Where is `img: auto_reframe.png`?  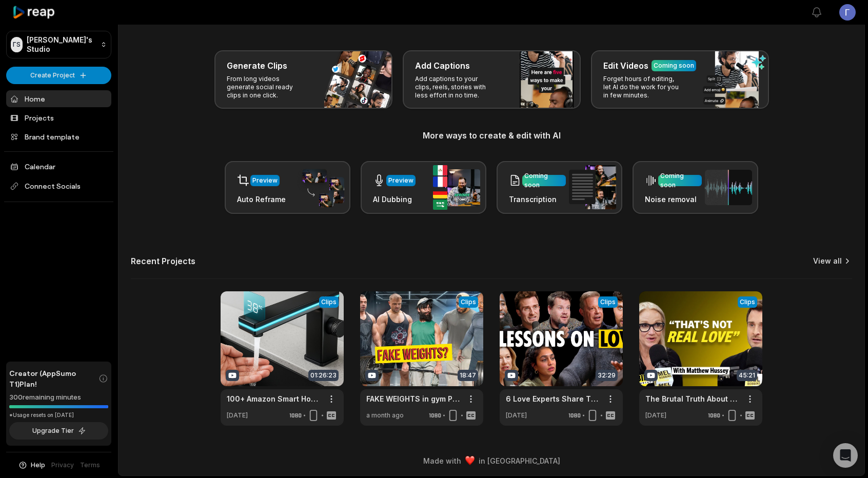
img: auto_reframe.png is located at coordinates (321, 188).